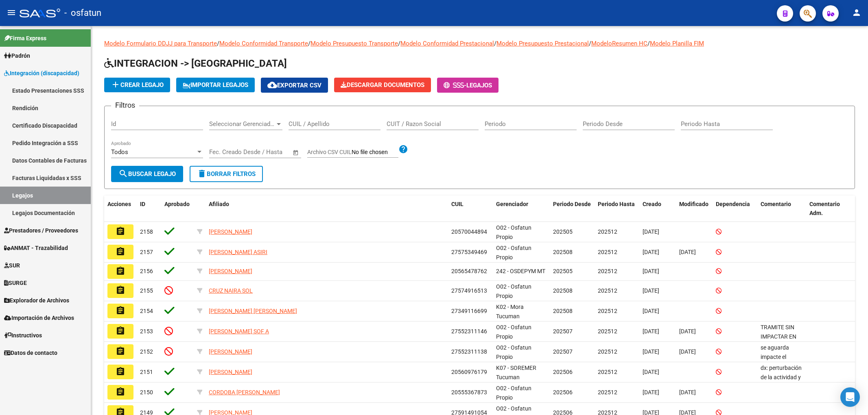  I want to click on input: Start date, so click(222, 152).